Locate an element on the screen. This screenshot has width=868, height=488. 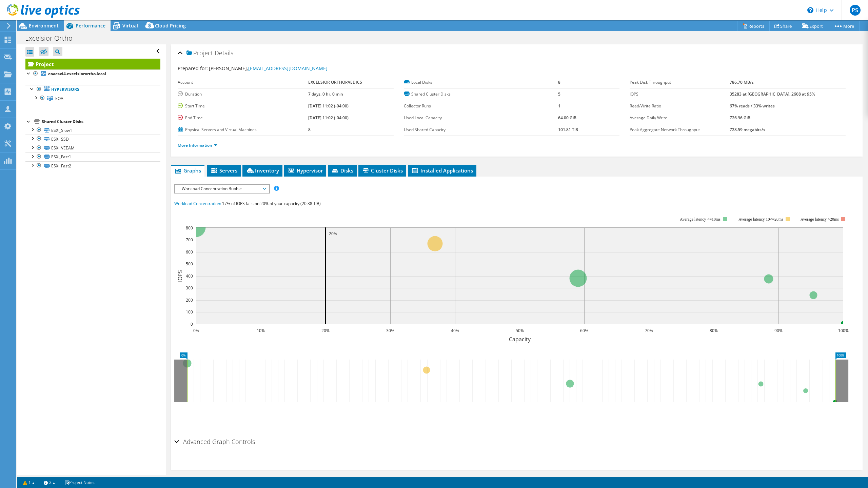
text: 400 is located at coordinates (189, 276).